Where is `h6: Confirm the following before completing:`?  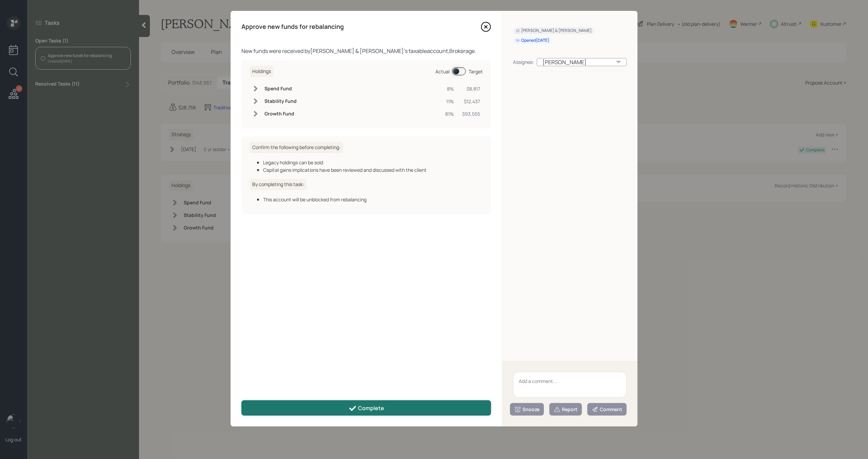 h6: Confirm the following before completing: is located at coordinates (296, 147).